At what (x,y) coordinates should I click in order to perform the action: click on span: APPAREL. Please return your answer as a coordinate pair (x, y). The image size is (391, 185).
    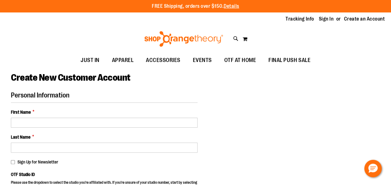
    Looking at the image, I should click on (123, 60).